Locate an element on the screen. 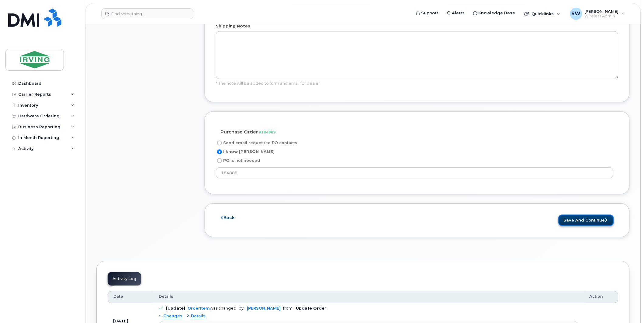 The height and width of the screenshot is (323, 644). span: from: is located at coordinates (288, 308).